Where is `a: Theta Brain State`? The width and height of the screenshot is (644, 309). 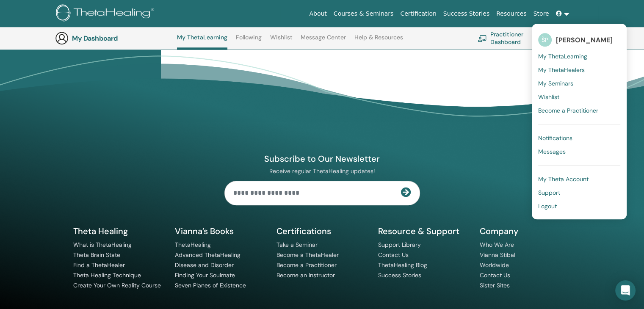
a: Theta Brain State is located at coordinates (97, 255).